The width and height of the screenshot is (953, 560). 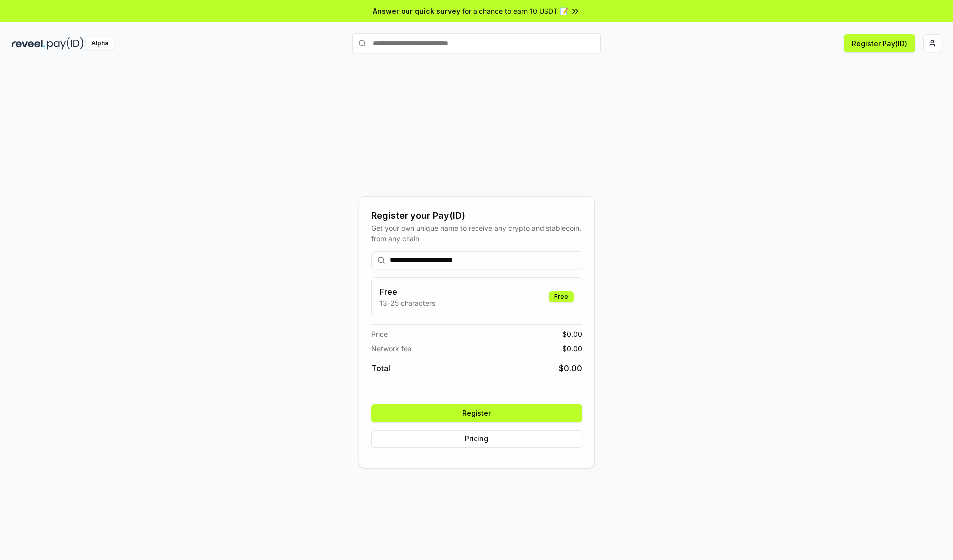 I want to click on span: Total, so click(x=381, y=368).